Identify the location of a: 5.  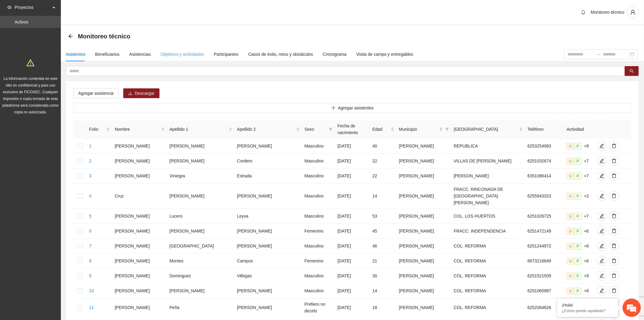
(91, 216).